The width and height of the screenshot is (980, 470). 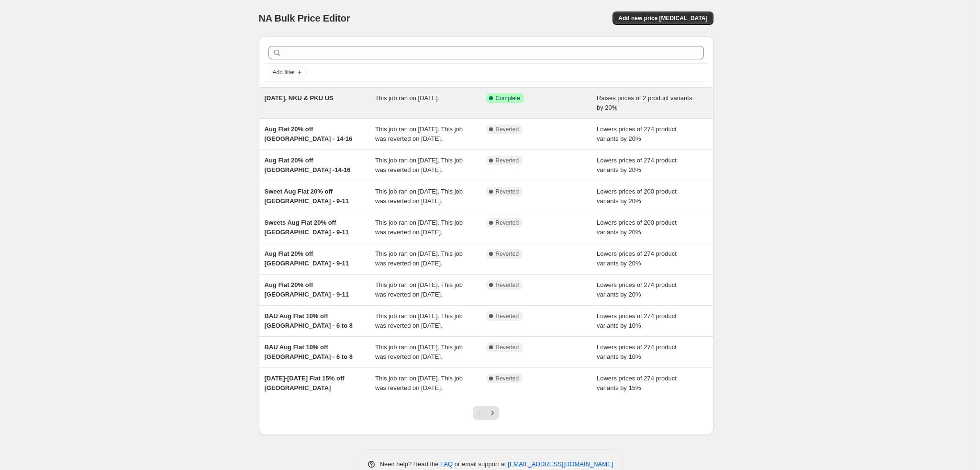 I want to click on span: Add filter, so click(x=284, y=72).